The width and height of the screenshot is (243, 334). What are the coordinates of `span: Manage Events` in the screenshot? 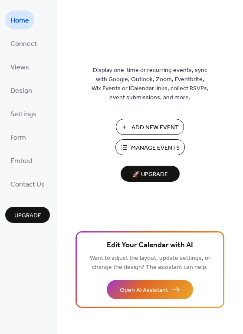 It's located at (155, 148).